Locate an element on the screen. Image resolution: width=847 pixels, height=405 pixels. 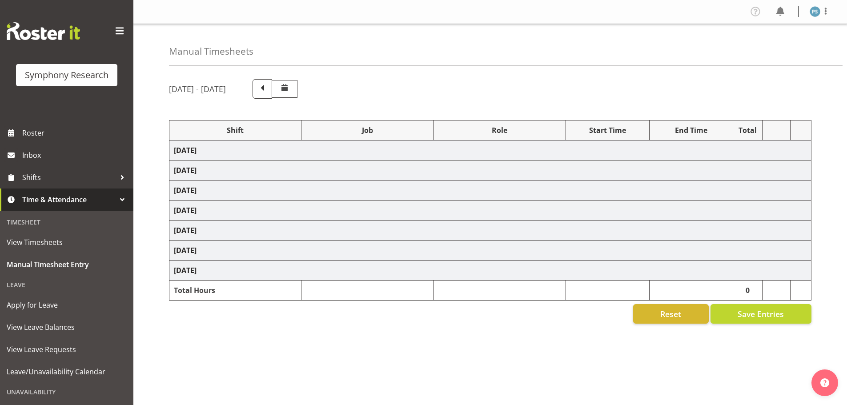
span: View Timesheets is located at coordinates (67, 242).